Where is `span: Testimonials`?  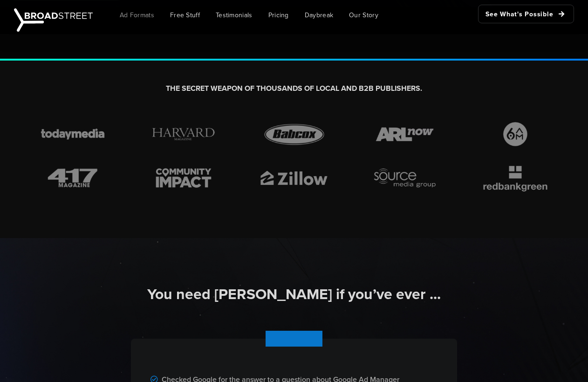 span: Testimonials is located at coordinates (234, 15).